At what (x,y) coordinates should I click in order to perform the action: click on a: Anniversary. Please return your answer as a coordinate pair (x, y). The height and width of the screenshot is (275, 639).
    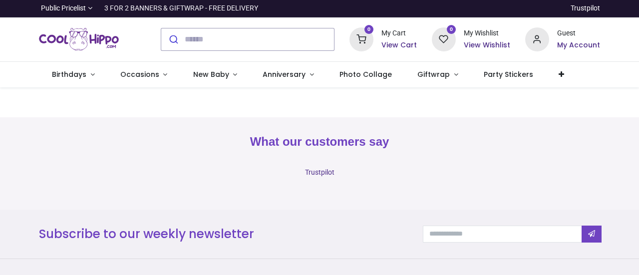
    Looking at the image, I should click on (289, 75).